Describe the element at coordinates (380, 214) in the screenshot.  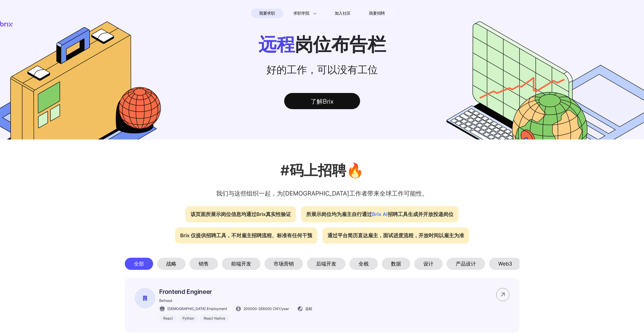
I see `span: Brix AI` at that location.